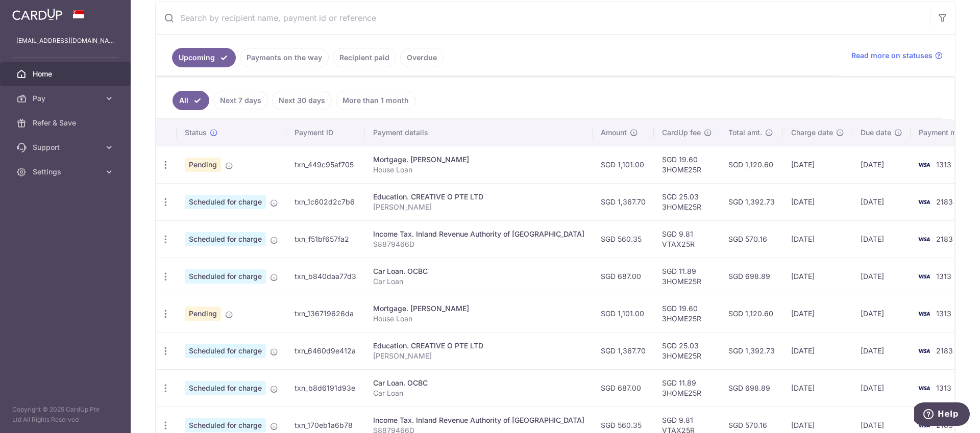 This screenshot has width=980, height=433. Describe the element at coordinates (67, 98) in the screenshot. I see `span: Pay` at that location.